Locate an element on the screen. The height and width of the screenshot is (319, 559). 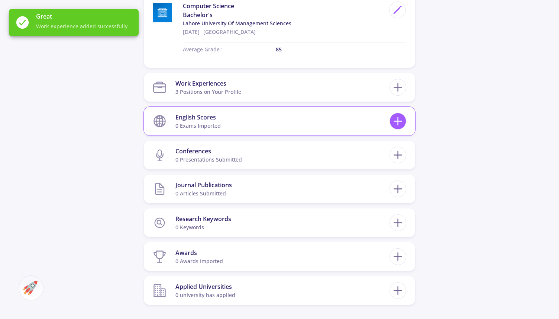
span: Work experience added successfully is located at coordinates (84, 26).